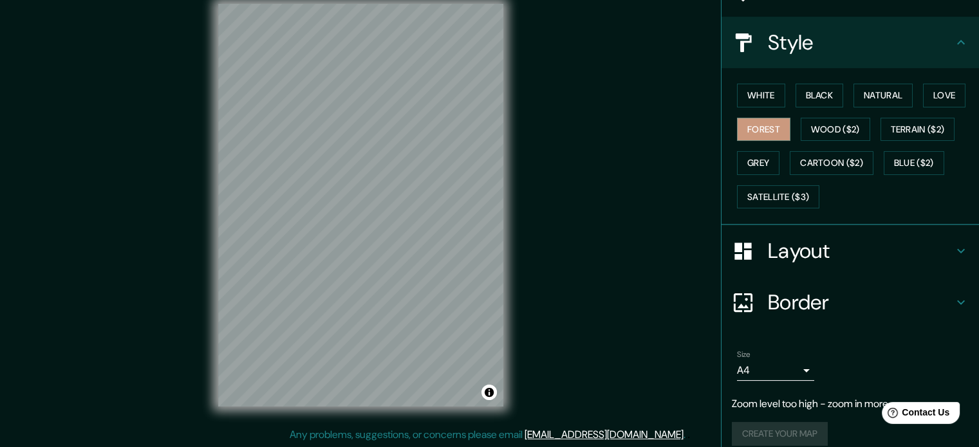 This screenshot has height=447, width=979. I want to click on div: Style, so click(850, 42).